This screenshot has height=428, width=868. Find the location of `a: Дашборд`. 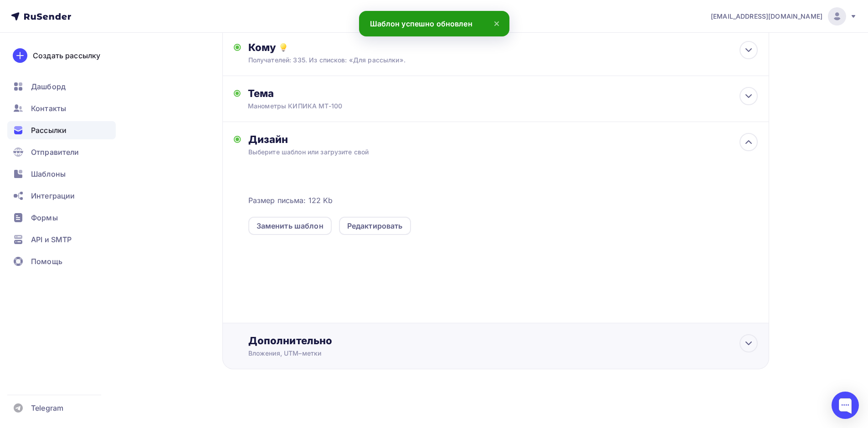

a: Дашборд is located at coordinates (61, 86).